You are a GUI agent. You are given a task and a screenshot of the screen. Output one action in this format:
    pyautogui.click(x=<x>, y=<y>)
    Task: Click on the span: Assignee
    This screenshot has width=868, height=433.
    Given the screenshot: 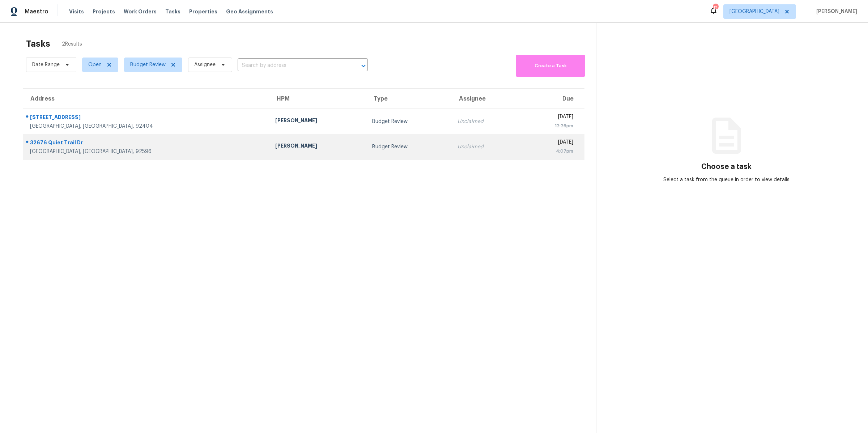 What is the action you would take?
    pyautogui.click(x=204, y=64)
    